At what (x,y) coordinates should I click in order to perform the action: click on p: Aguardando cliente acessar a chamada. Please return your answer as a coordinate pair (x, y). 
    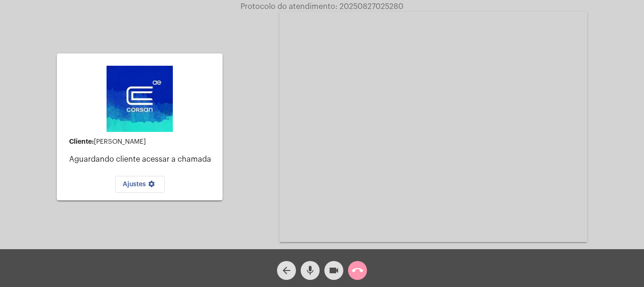
    Looking at the image, I should click on (142, 160).